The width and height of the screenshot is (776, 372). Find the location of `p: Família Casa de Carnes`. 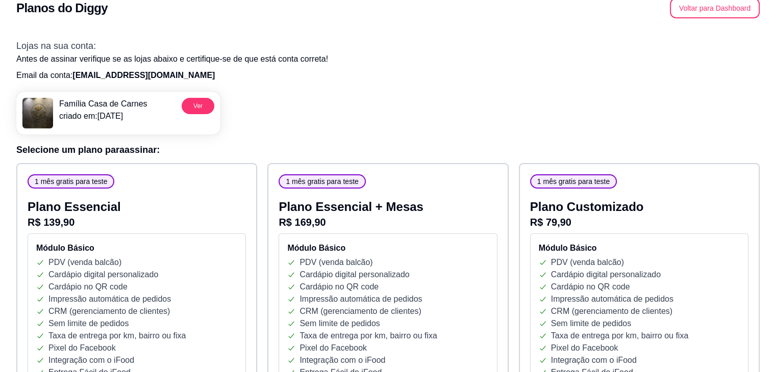

p: Família Casa de Carnes is located at coordinates (103, 104).